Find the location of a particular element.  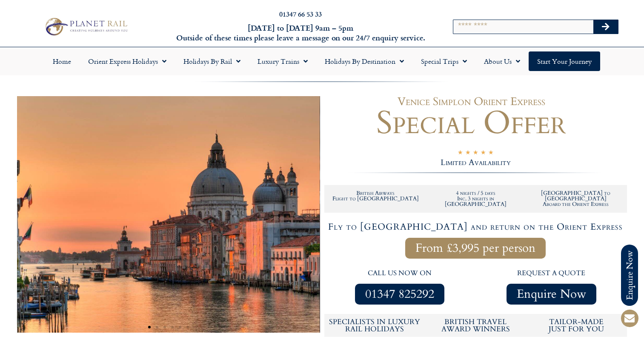

span: Go to slide 2 is located at coordinates (157, 327).